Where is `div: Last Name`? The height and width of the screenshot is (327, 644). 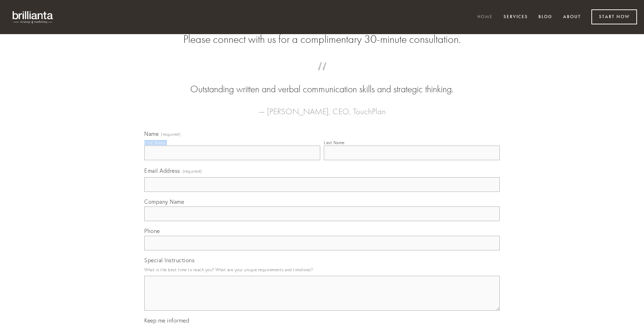 div: Last Name is located at coordinates (334, 142).